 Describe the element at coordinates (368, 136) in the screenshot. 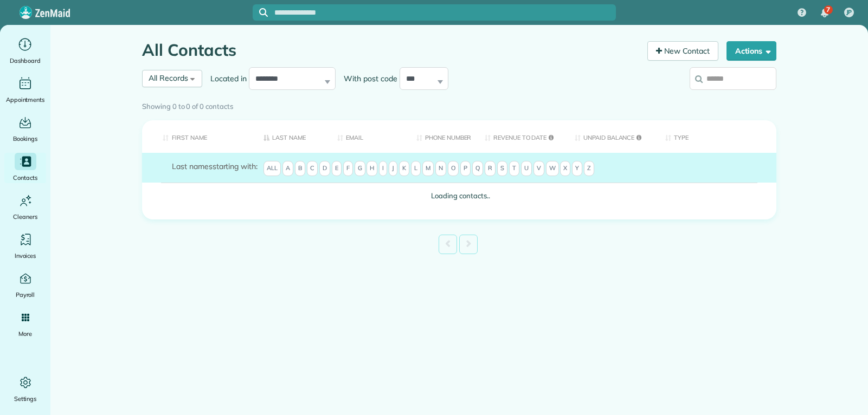

I see `th: Email: activate to sort column ascending` at that location.